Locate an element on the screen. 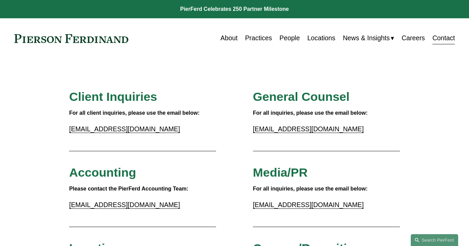 Image resolution: width=469 pixels, height=246 pixels. span: Media/PR is located at coordinates (280, 172).